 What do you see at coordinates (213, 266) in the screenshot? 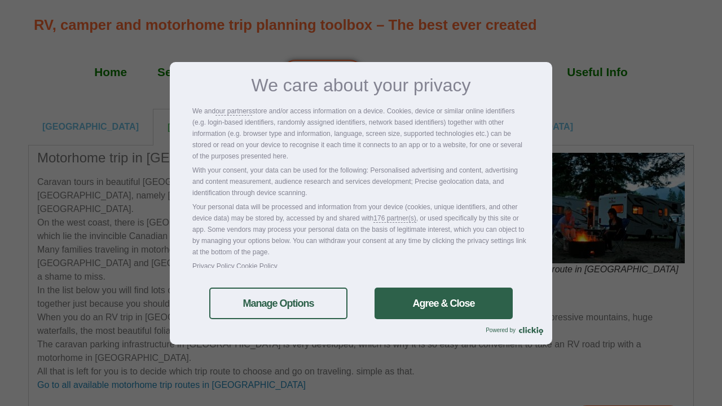
I see `a: Privacy Policy` at bounding box center [213, 266].